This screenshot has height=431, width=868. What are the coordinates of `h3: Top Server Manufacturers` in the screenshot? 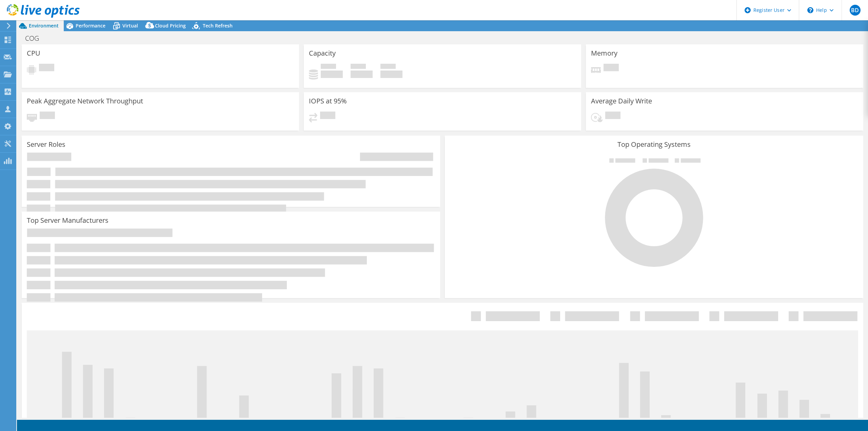 It's located at (67, 221).